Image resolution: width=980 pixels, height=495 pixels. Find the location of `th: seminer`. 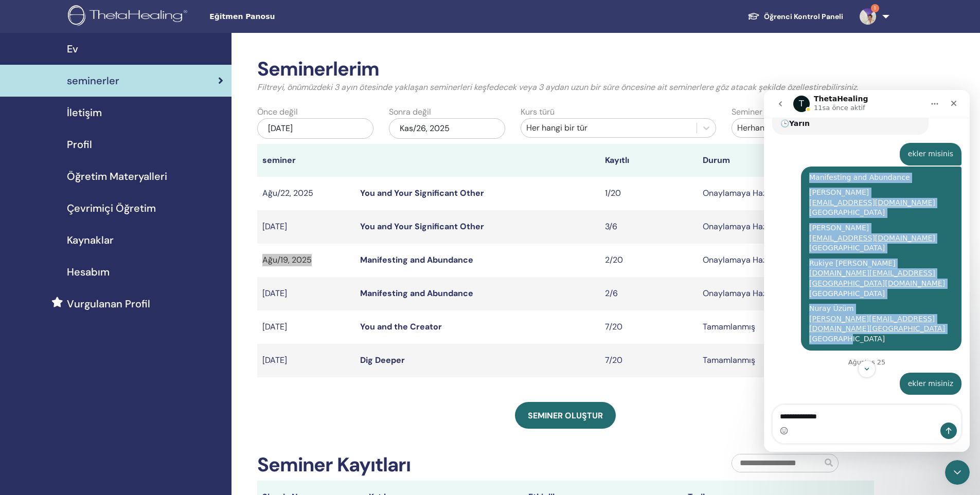

th: seminer is located at coordinates (306, 160).